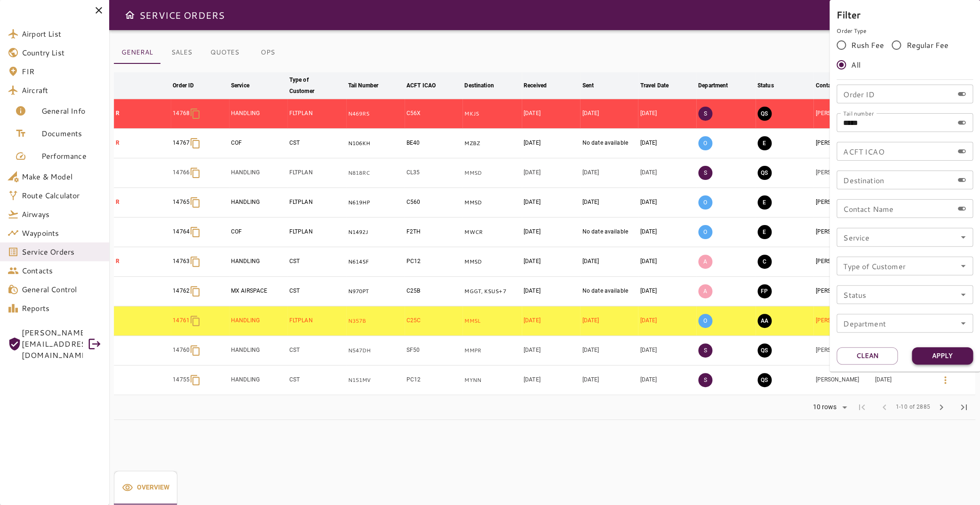 This screenshot has height=505, width=980. Describe the element at coordinates (927, 45) in the screenshot. I see `span: Regular Fee` at that location.